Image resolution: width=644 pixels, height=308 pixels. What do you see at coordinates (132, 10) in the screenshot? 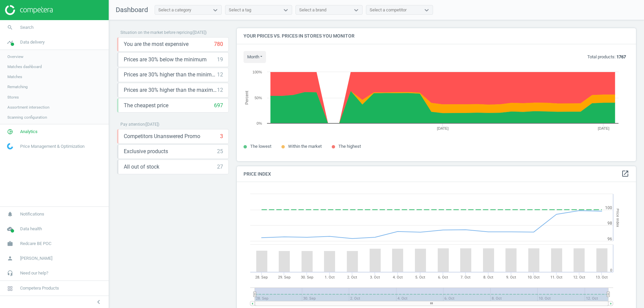
I see `span: Dashboard` at bounding box center [132, 10].